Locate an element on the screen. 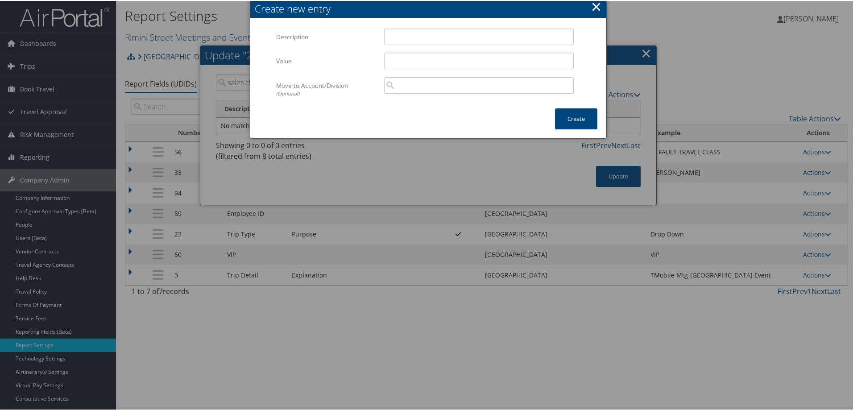 This screenshot has width=853, height=410. label: Move to Account/Division is located at coordinates (327, 88).